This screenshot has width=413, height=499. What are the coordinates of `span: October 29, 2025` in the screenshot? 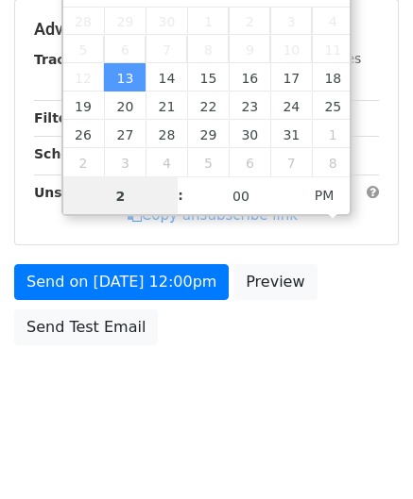 It's located at (208, 134).